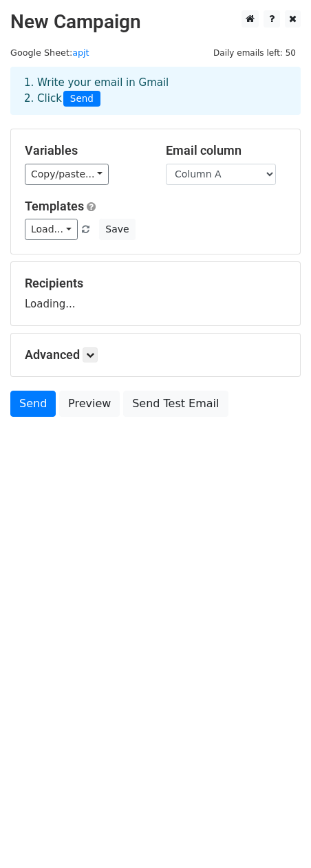 Image resolution: width=311 pixels, height=868 pixels. I want to click on div: Loading..., so click(156, 294).